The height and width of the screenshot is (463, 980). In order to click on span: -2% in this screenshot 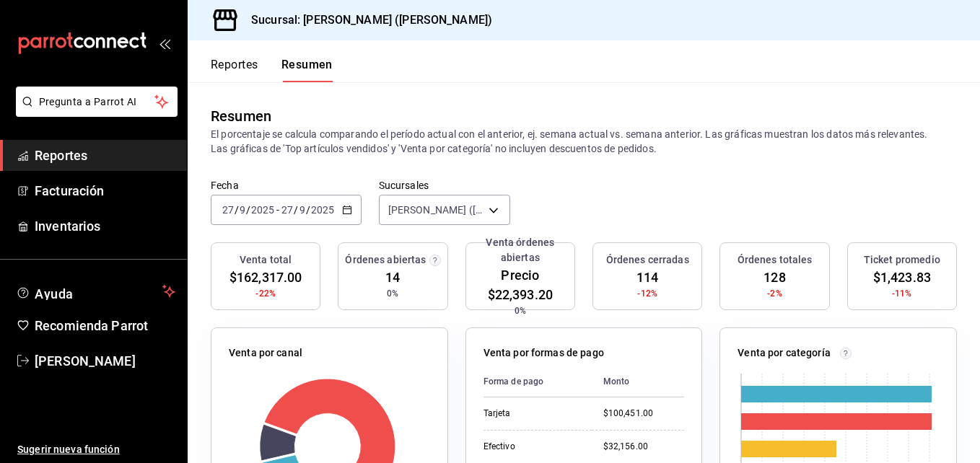, I will do `click(774, 294)`.